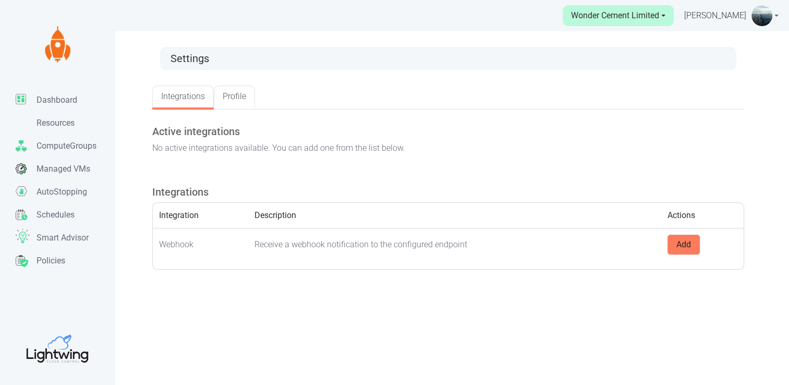 This screenshot has height=385, width=789. Describe the element at coordinates (65, 123) in the screenshot. I see `a: Resources` at that location.